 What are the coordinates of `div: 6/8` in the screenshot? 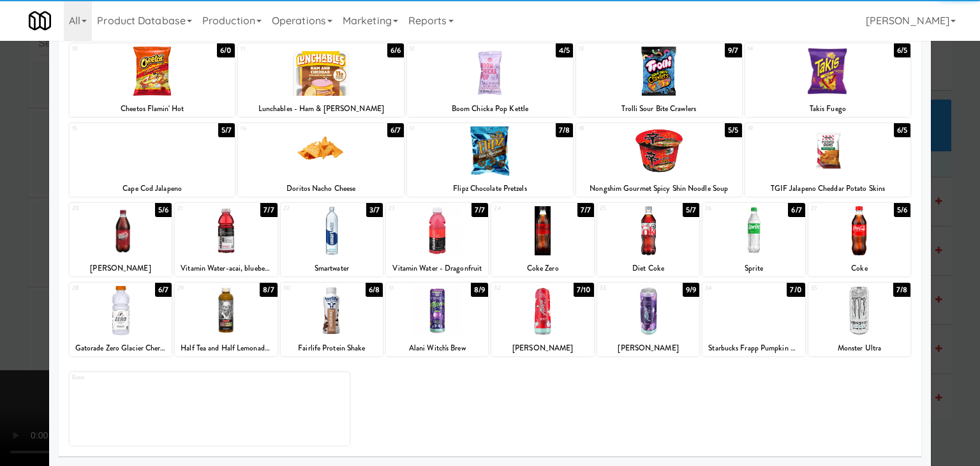 It's located at (374, 290).